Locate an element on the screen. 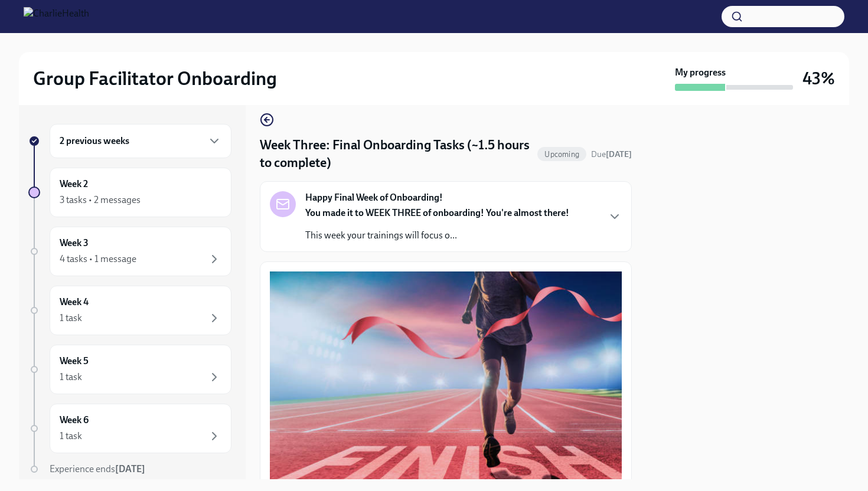 The image size is (868, 491). h2: Group Facilitator Onboarding is located at coordinates (155, 79).